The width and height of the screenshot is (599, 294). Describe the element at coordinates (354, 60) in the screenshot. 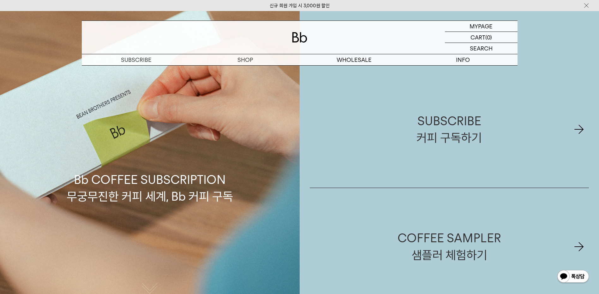

I see `p: WHOLESALE` at that location.